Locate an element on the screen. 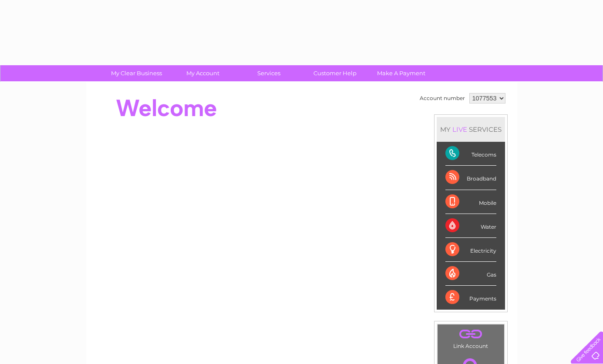  div: Mobile is located at coordinates (471, 202).